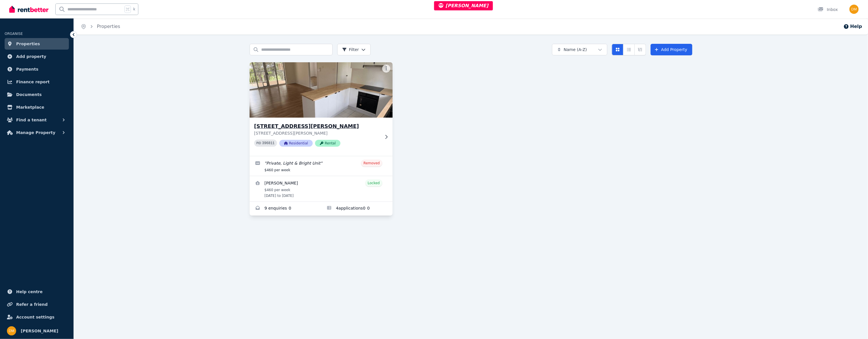 Image resolution: width=868 pixels, height=339 pixels. I want to click on a: Enquiries for 16/12 Mayers St, Manunda, so click(285, 209).